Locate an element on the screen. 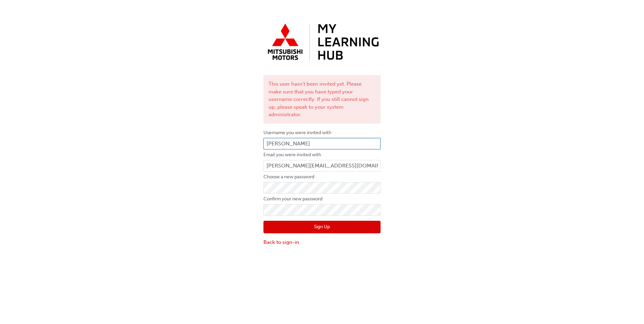 This screenshot has width=644, height=324. label: Choose a new password is located at coordinates (322, 177).